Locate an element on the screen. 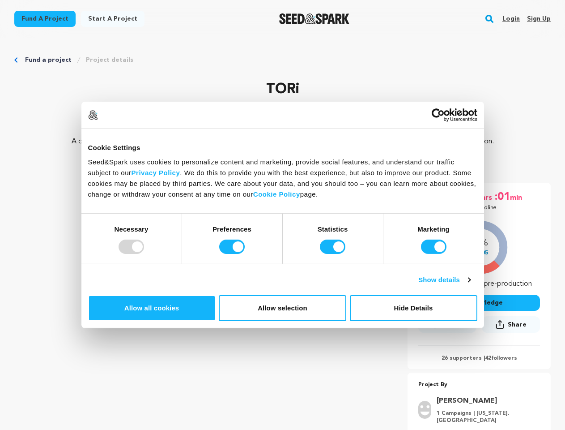 Image resolution: width=565 pixels, height=430 pixels. strong: Marketing is located at coordinates (434, 228).